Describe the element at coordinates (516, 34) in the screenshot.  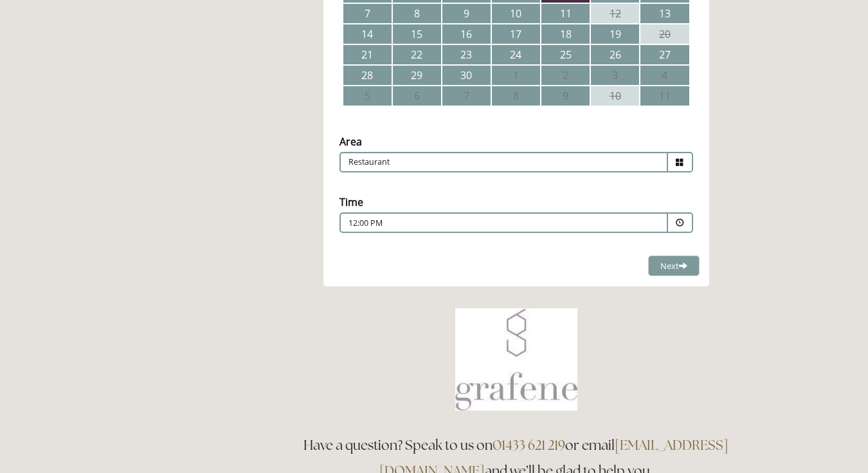
I see `td: 17` at that location.